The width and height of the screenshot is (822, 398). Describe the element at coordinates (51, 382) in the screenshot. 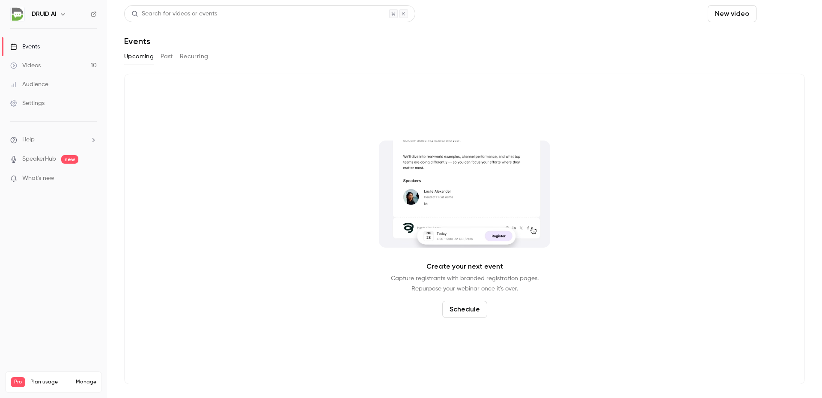

I see `span: Plan usage` at that location.